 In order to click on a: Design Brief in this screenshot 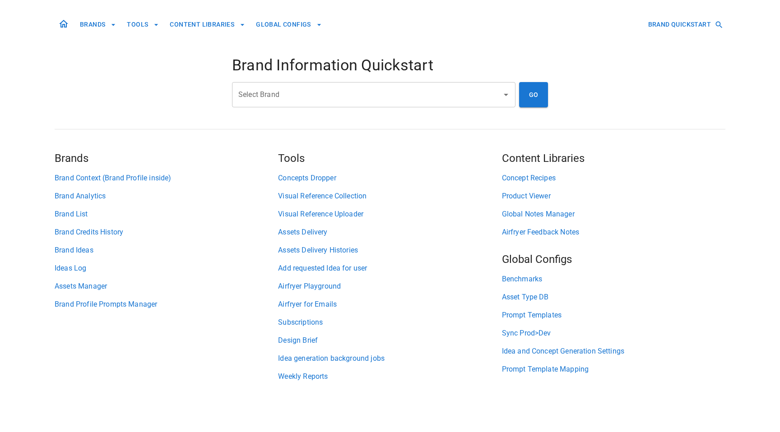, I will do `click(390, 341)`.